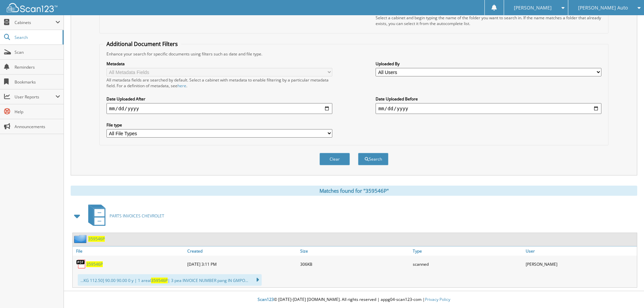 This screenshot has width=644, height=308. I want to click on span: User Reports, so click(35, 97).